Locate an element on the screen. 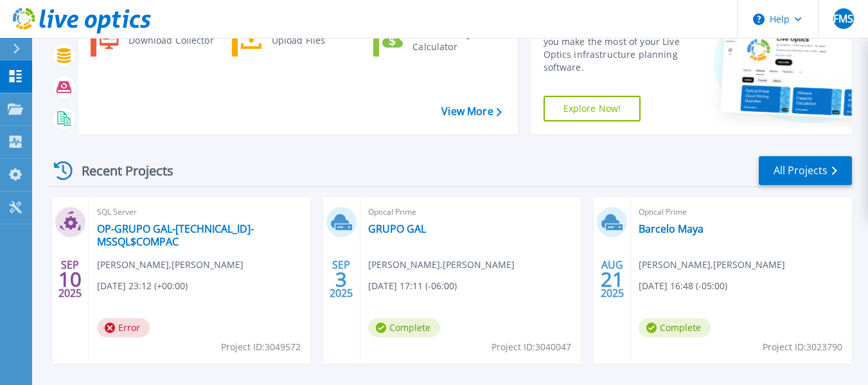  span: Error is located at coordinates (123, 328).